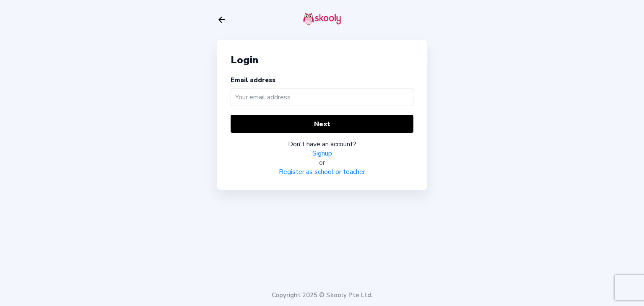 The width and height of the screenshot is (644, 306). Describe the element at coordinates (221, 19) in the screenshot. I see `ion-icon: arrow back outline` at that location.